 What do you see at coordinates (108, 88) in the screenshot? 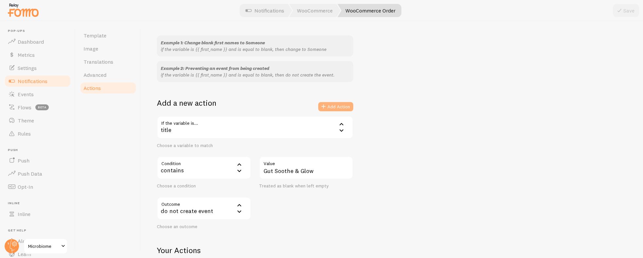
I see `a: Actions` at bounding box center [108, 88].